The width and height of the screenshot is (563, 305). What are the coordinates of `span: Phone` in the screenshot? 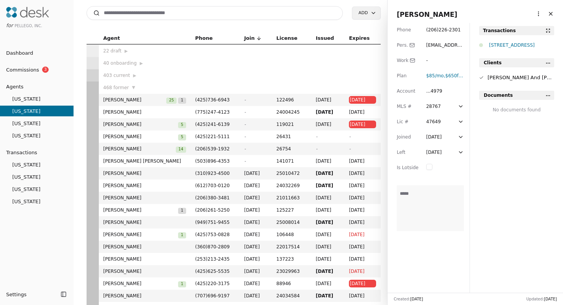 It's located at (204, 38).